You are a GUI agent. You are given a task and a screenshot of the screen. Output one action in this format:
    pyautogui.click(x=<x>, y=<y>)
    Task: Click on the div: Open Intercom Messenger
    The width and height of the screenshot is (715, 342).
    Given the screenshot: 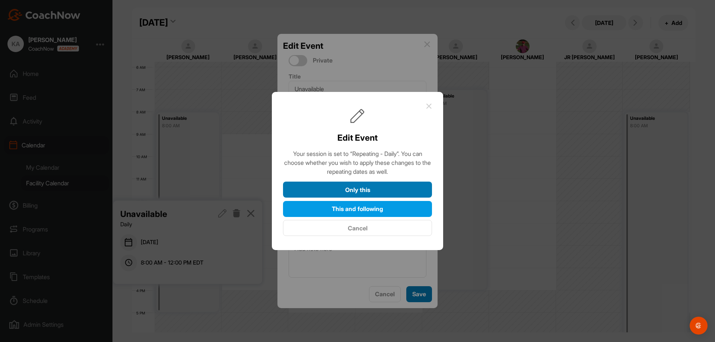 What is the action you would take?
    pyautogui.click(x=699, y=326)
    